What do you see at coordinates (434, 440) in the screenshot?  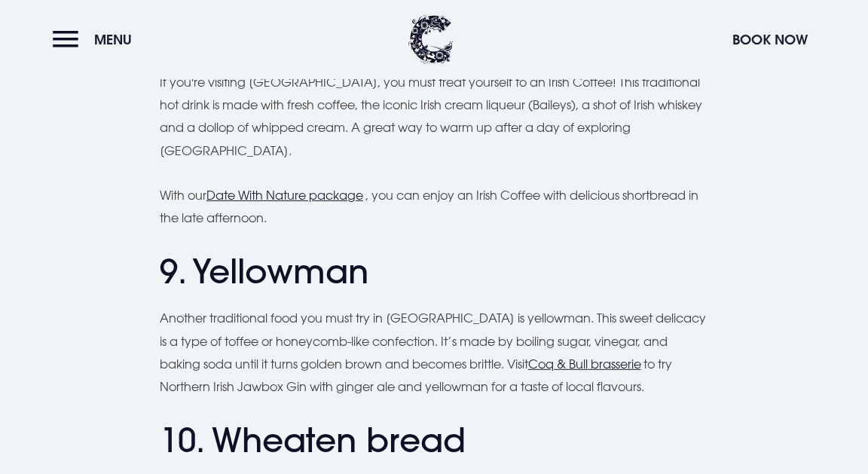 I see `h2: 10. Wheaten bread` at bounding box center [434, 440].